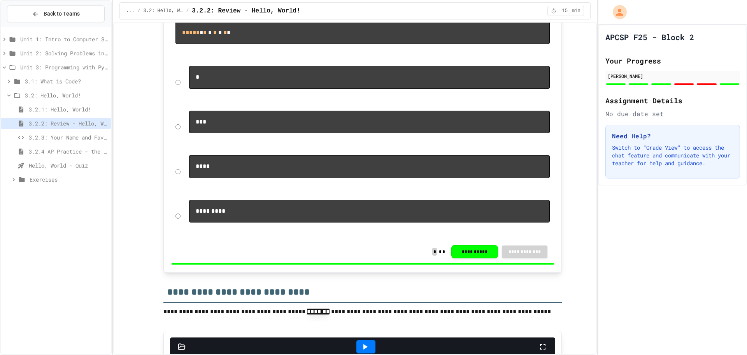  I want to click on div: No due date set, so click(673, 114).